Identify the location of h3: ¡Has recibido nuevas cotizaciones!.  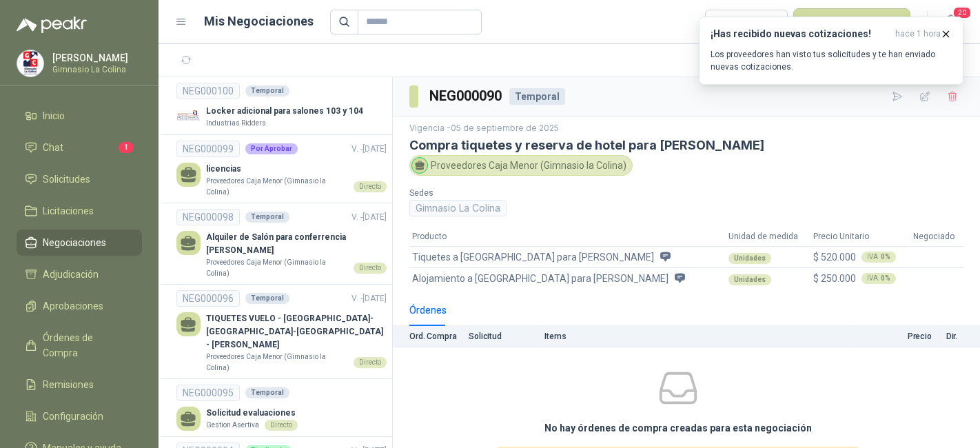
(801, 34).